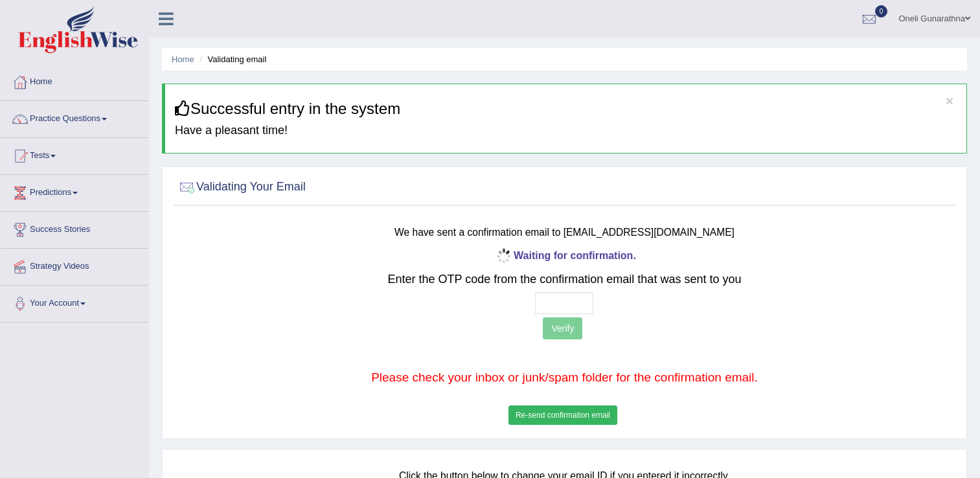  What do you see at coordinates (565, 109) in the screenshot?
I see `h3: Successful entry in the system` at bounding box center [565, 109].